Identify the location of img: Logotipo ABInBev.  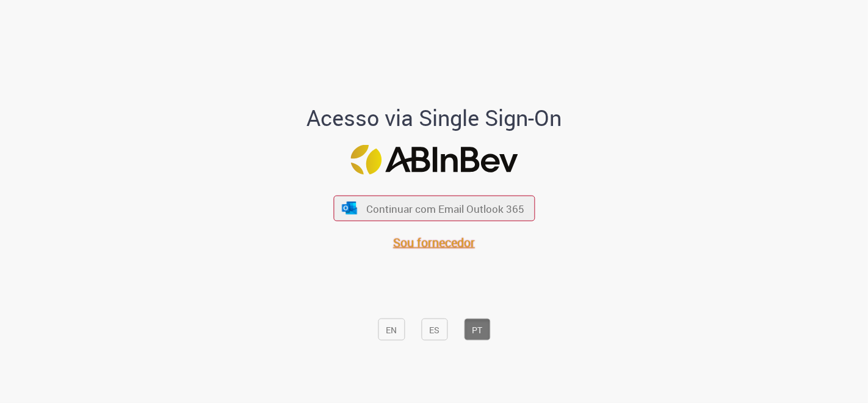
(434, 159).